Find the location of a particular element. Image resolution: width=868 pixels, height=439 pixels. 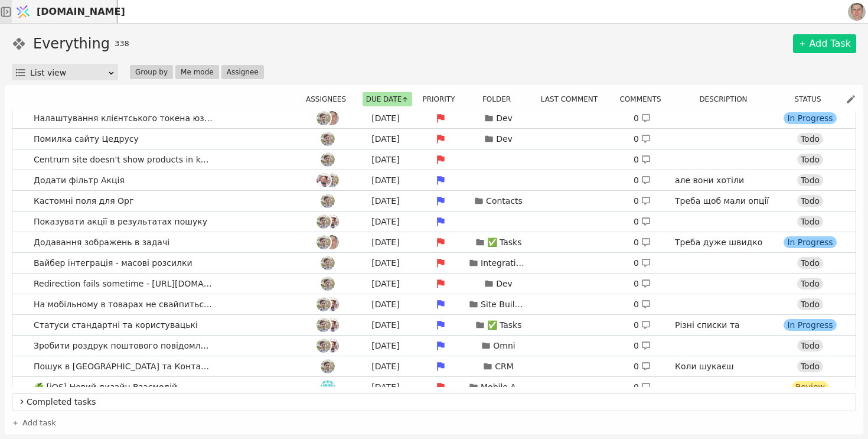

span: На мобільному в товарах не свайпиться вертикально по фото is located at coordinates (123, 304).